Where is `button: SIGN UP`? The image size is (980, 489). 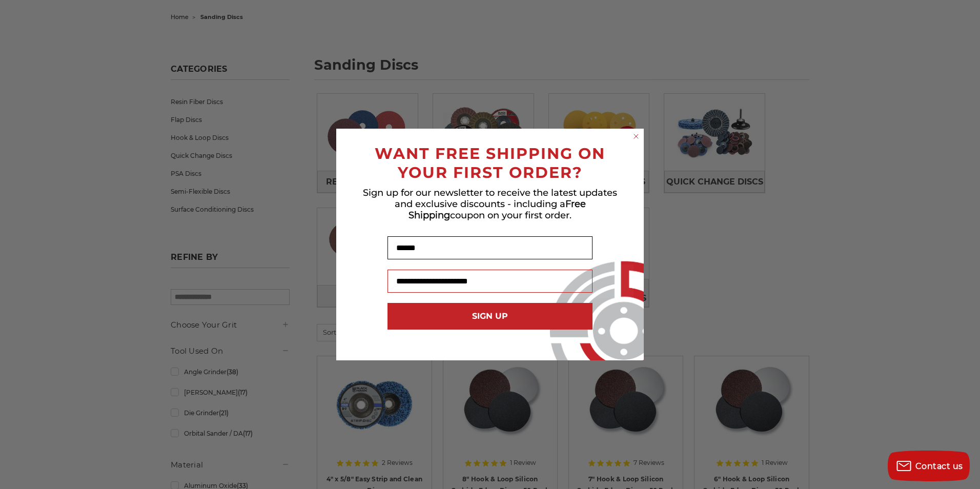 button: SIGN UP is located at coordinates (490, 316).